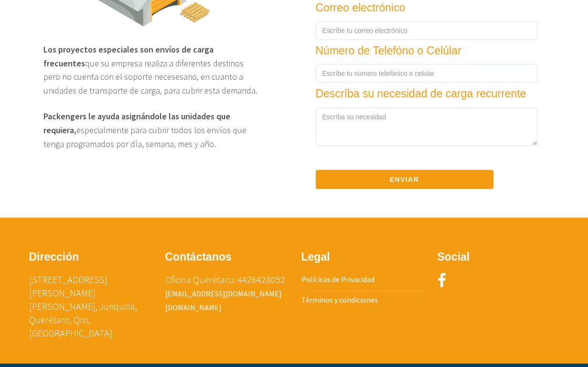  I want to click on p: Oficina Querétaro: 4426428052, so click(226, 293).